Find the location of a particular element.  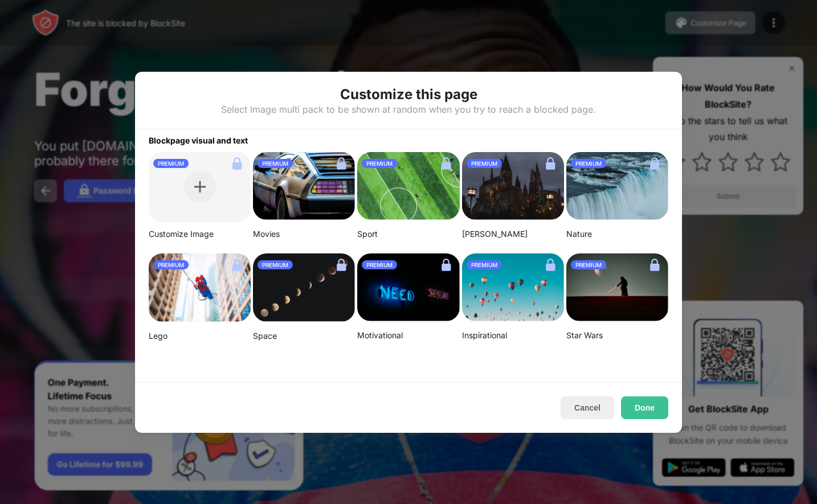

button: Cancel is located at coordinates (588, 408).